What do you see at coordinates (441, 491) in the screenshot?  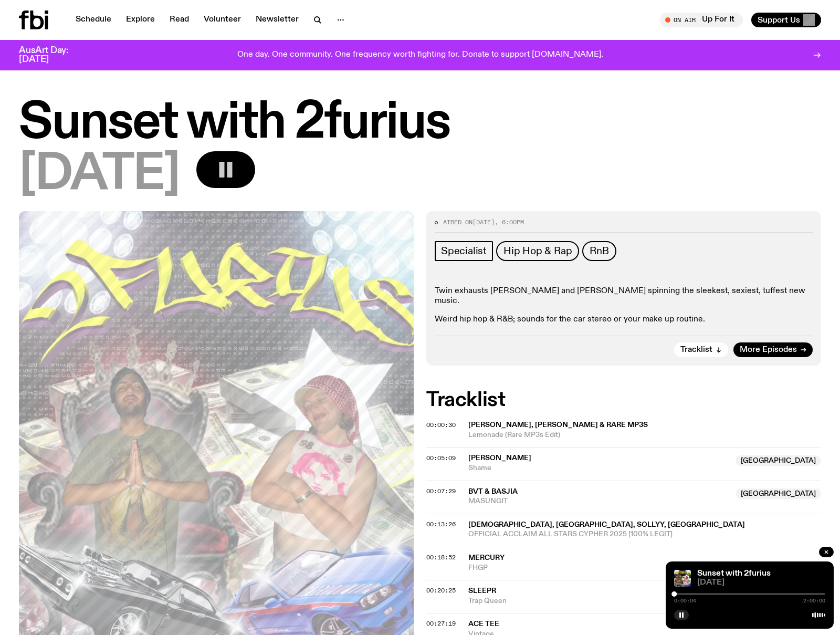 I see `span: 00:07:29` at bounding box center [441, 491].